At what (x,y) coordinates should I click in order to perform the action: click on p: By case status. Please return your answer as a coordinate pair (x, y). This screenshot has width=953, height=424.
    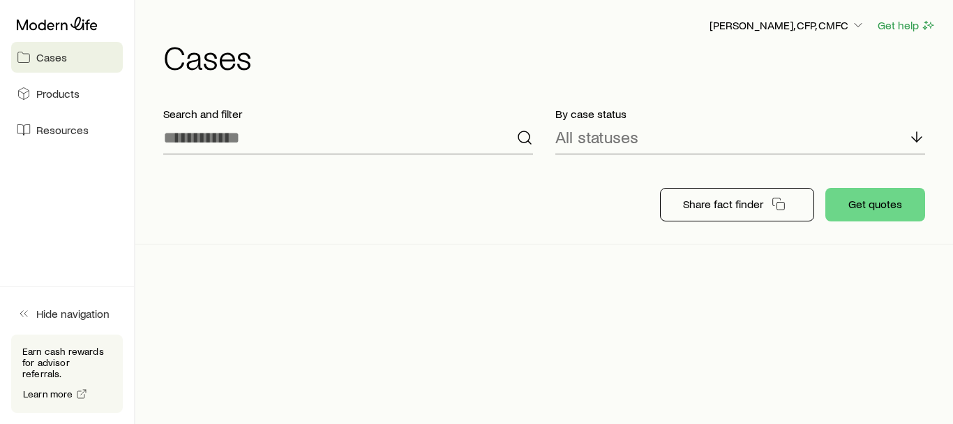
    Looking at the image, I should click on (740, 114).